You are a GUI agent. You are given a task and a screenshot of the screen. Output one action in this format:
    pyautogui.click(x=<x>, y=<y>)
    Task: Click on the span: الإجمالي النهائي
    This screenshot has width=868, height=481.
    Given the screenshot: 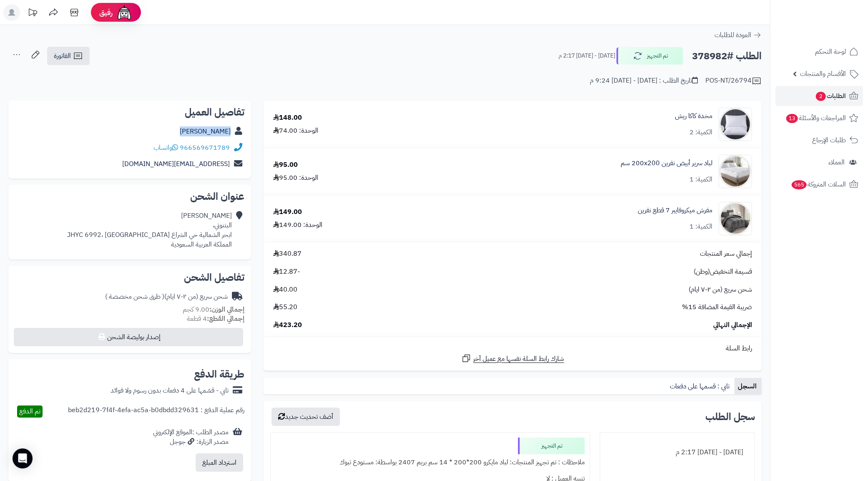 What is the action you would take?
    pyautogui.click(x=733, y=325)
    